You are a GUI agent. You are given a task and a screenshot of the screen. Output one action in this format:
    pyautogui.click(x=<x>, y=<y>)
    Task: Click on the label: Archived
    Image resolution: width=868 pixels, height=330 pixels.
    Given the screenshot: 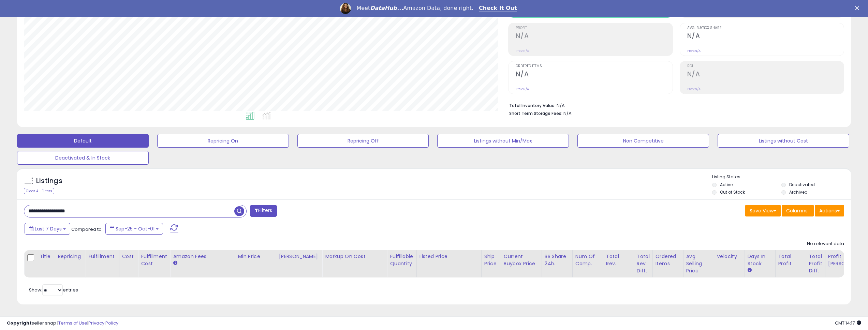 What is the action you would take?
    pyautogui.click(x=799, y=192)
    